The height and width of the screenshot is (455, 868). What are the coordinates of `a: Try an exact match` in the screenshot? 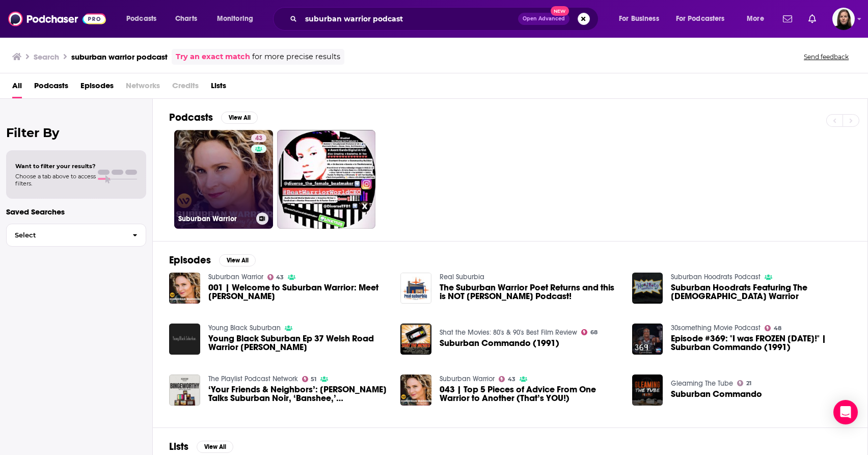 It's located at (213, 57).